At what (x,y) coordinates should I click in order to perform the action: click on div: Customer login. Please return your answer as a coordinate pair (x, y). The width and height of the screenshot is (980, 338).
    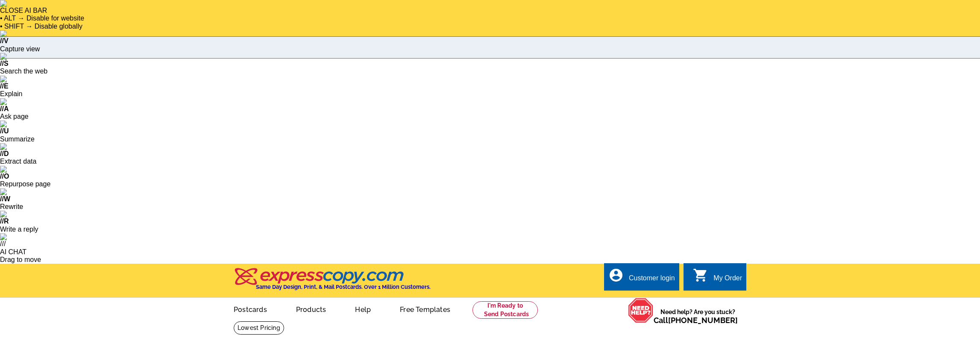
    Looking at the image, I should click on (652, 281).